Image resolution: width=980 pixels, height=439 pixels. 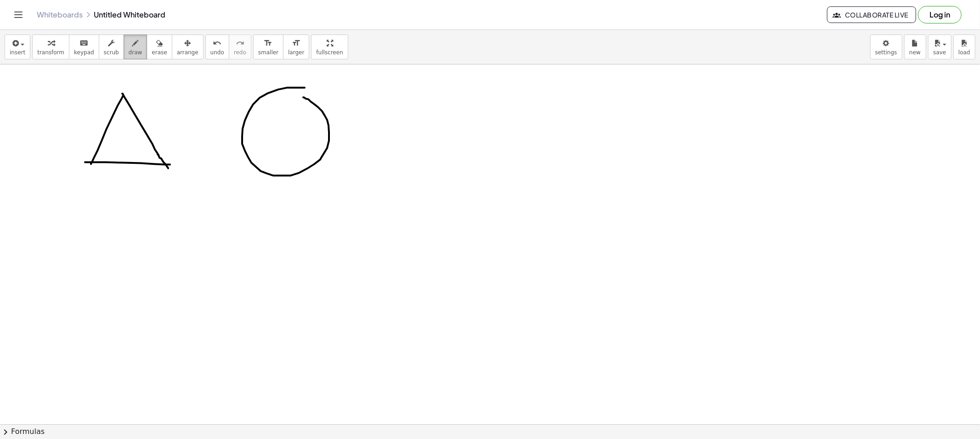 What do you see at coordinates (159, 52) in the screenshot?
I see `span: erase` at bounding box center [159, 52].